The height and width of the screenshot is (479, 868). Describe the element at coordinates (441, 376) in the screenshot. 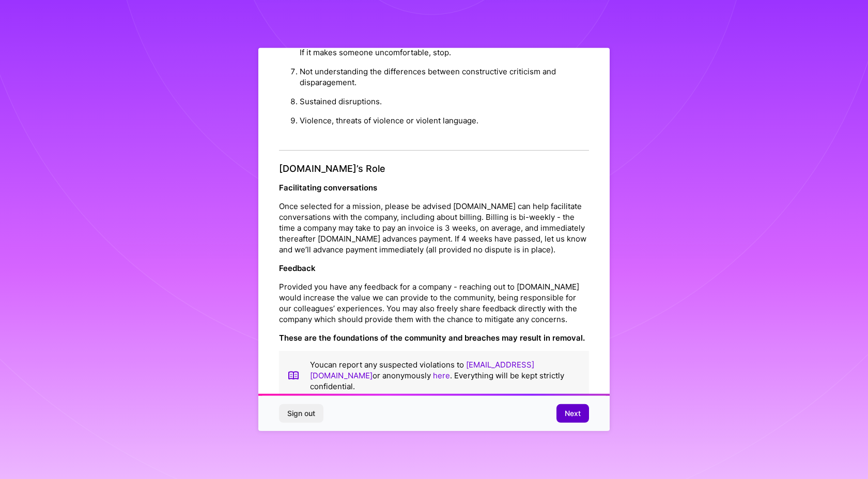

I see `a: here` at that location.